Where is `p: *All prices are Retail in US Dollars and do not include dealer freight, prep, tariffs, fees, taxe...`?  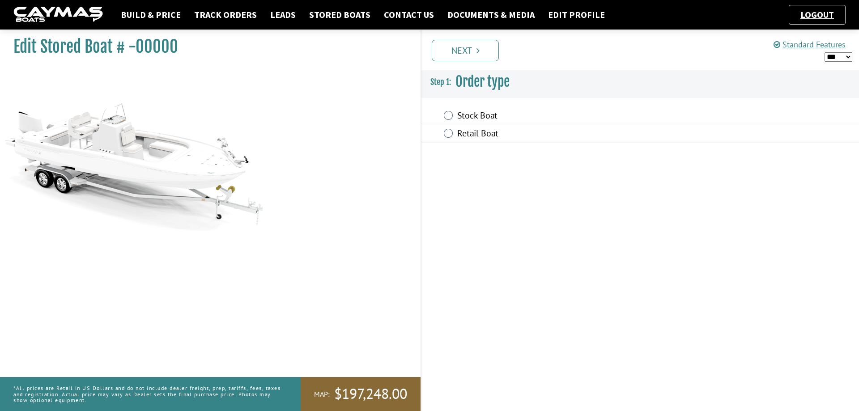
p: *All prices are Retail in US Dollars and do not include dealer freight, prep, tariffs, fees, taxe... is located at coordinates (147, 394).